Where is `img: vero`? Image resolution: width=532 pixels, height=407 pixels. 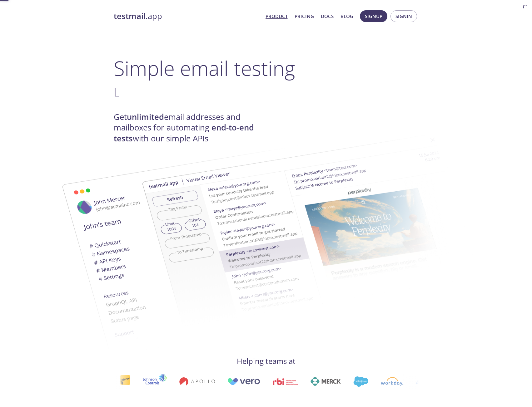 img: vero is located at coordinates (241, 381).